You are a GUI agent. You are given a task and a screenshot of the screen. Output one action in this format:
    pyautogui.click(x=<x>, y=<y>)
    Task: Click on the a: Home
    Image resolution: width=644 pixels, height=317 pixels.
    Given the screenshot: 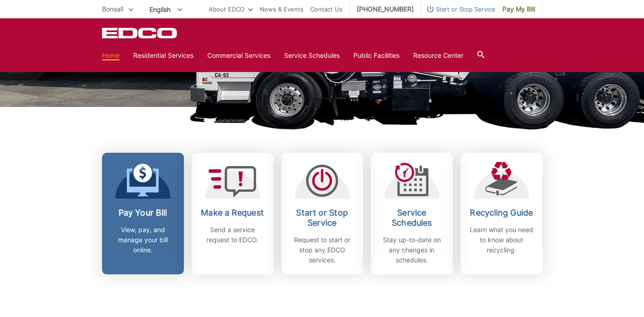 What is the action you would take?
    pyautogui.click(x=111, y=55)
    